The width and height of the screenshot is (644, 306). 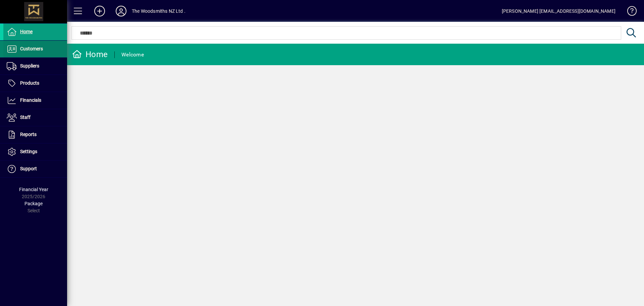 I want to click on button: Add, so click(x=99, y=11).